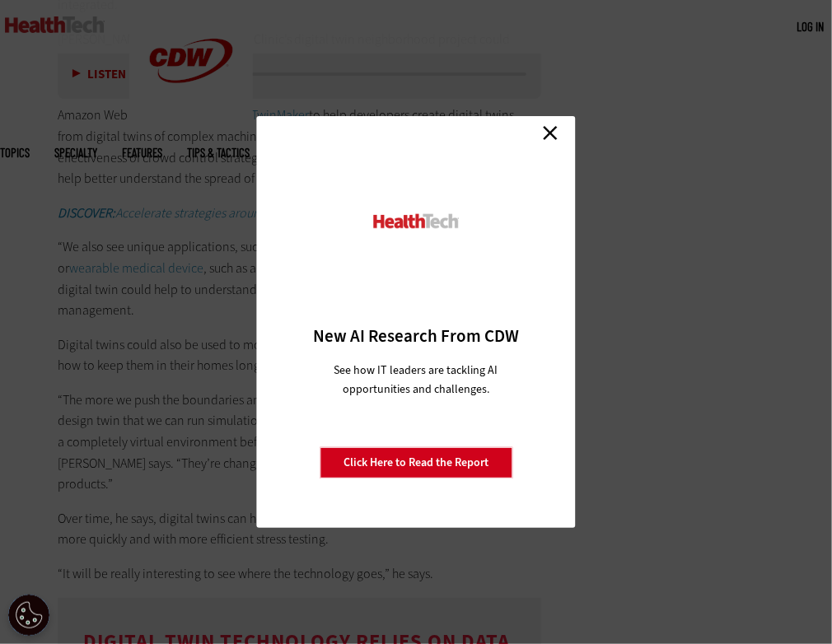 The height and width of the screenshot is (644, 832). I want to click on a: Click Here to Read the Report, so click(416, 463).